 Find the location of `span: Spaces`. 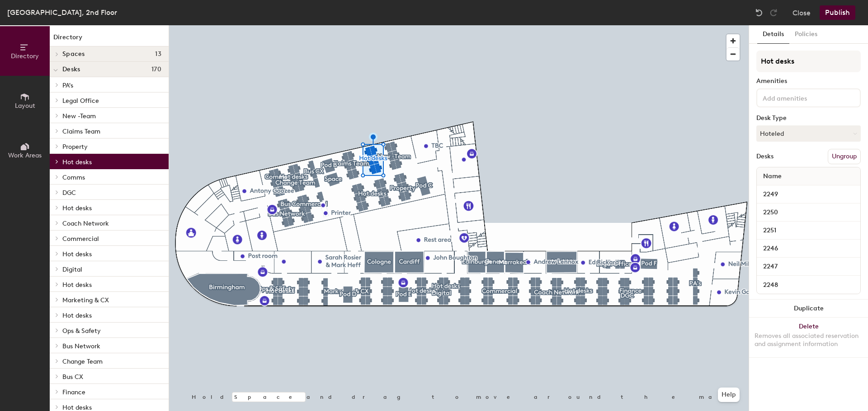

span: Spaces is located at coordinates (73, 54).